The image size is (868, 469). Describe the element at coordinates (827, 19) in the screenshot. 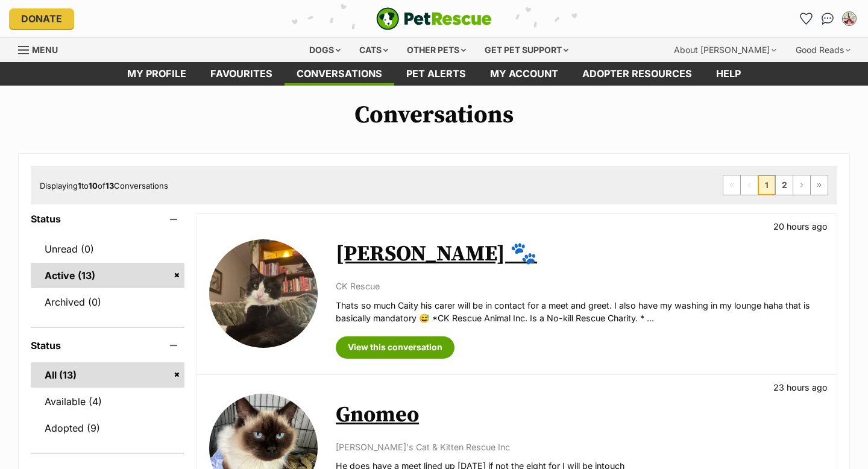

I see `ul: Account quick links` at that location.